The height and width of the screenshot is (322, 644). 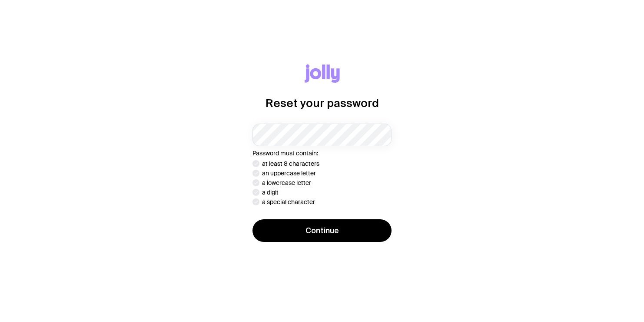 What do you see at coordinates (322, 230) in the screenshot?
I see `span: Continue` at bounding box center [322, 230].